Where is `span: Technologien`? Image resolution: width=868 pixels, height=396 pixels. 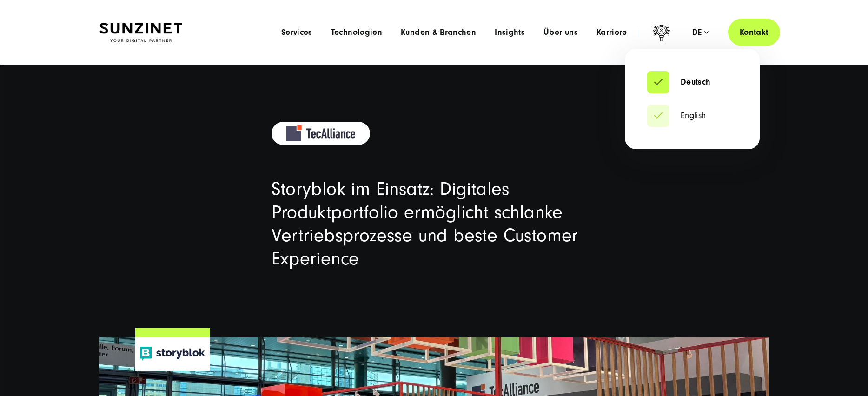
span: Technologien is located at coordinates (357, 32).